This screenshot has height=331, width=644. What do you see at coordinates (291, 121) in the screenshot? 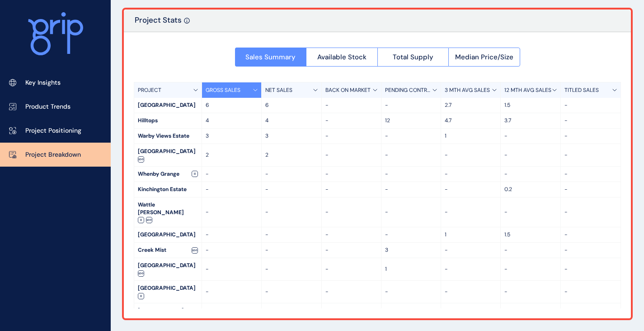
I see `p: 4` at bounding box center [291, 121].